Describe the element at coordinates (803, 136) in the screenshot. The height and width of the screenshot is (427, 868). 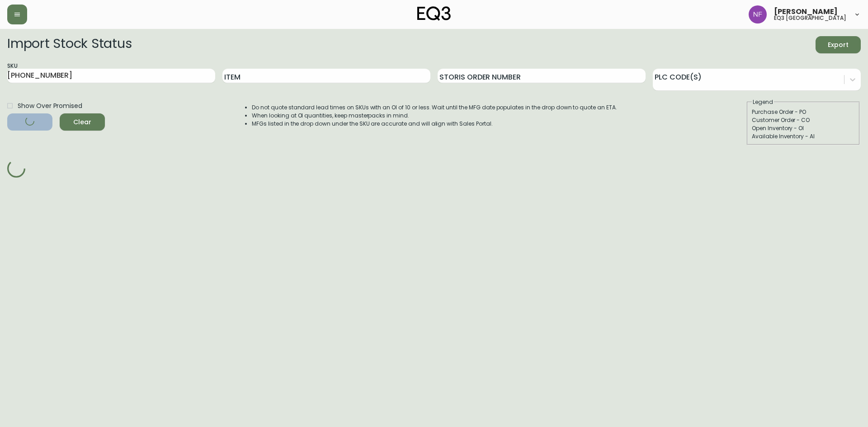
I see `div: Available Inventory - AI` at that location.